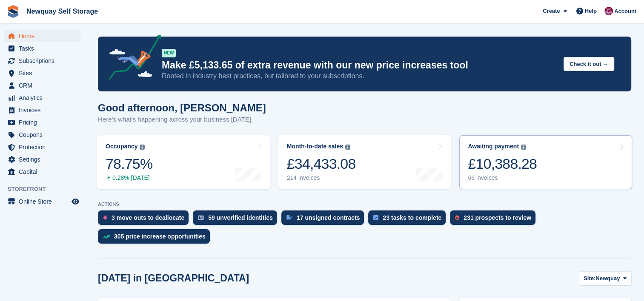  What do you see at coordinates (588, 64) in the screenshot?
I see `button: Check it out →` at bounding box center [588, 64].